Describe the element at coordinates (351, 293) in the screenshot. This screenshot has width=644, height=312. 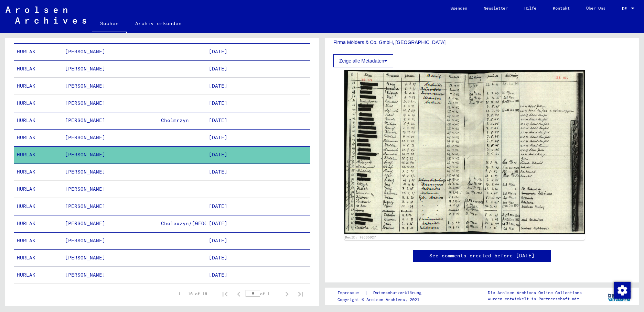
I see `a: Impressum` at that location.